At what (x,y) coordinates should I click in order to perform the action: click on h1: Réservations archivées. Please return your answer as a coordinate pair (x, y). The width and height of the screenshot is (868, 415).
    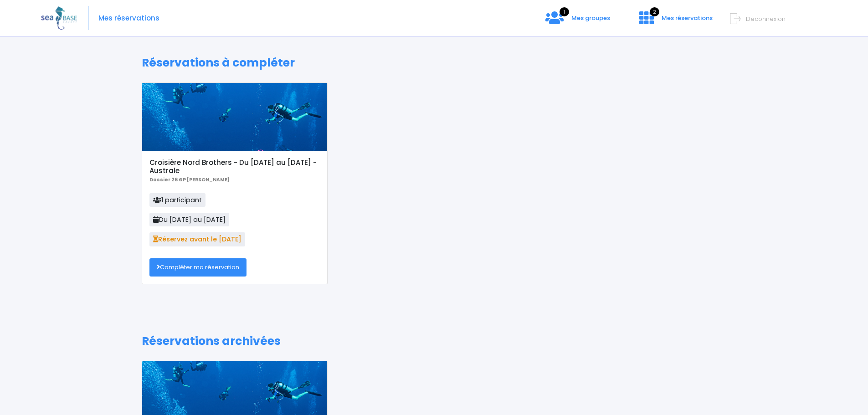
    Looking at the image, I should click on (434, 341).